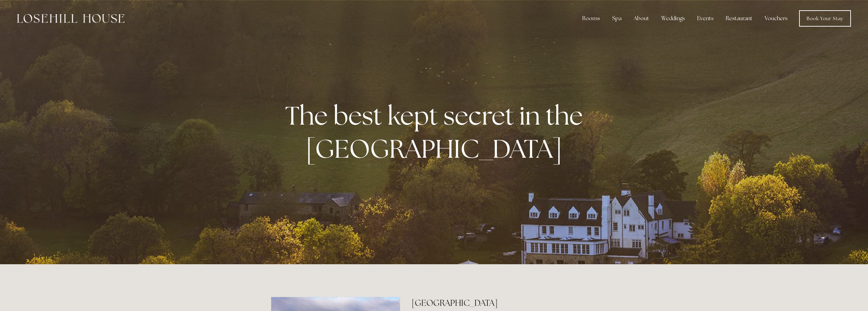 Image resolution: width=868 pixels, height=311 pixels. What do you see at coordinates (825, 18) in the screenshot?
I see `a: Book Your Stay` at bounding box center [825, 18].